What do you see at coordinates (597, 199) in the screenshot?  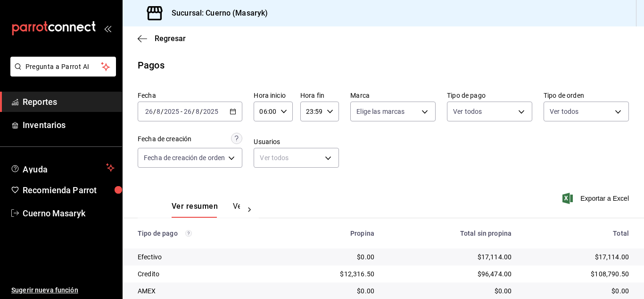 I see `button: Exportar a Excel` at bounding box center [597, 199].